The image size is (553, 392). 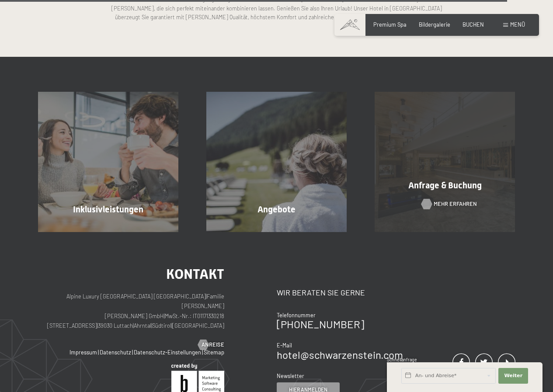 What do you see at coordinates (455, 204) in the screenshot?
I see `span: Mehr erfahren` at bounding box center [455, 204].